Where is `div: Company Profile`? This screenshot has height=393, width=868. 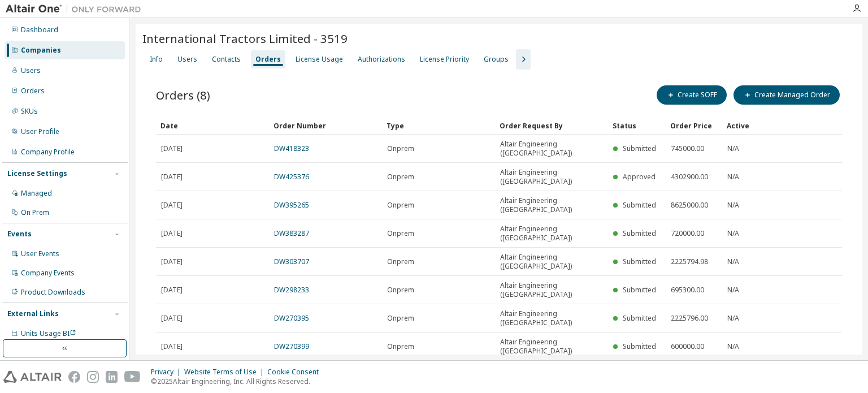 div: Company Profile is located at coordinates (47, 152).